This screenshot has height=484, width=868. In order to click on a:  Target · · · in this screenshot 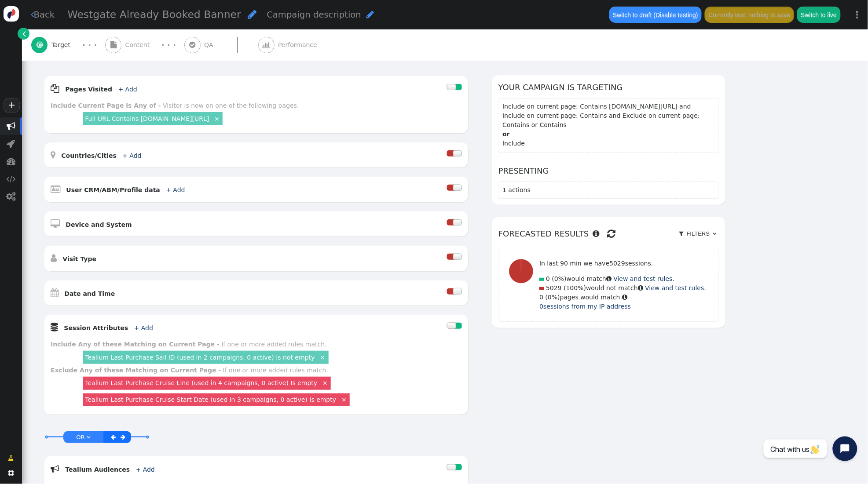, I will do `click(68, 45)`.